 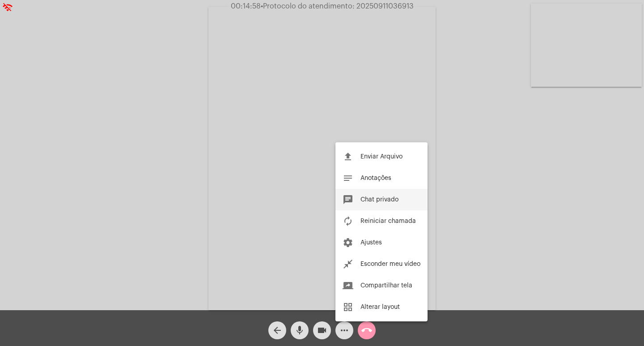 I want to click on mat-icon: screen_share, so click(x=348, y=286).